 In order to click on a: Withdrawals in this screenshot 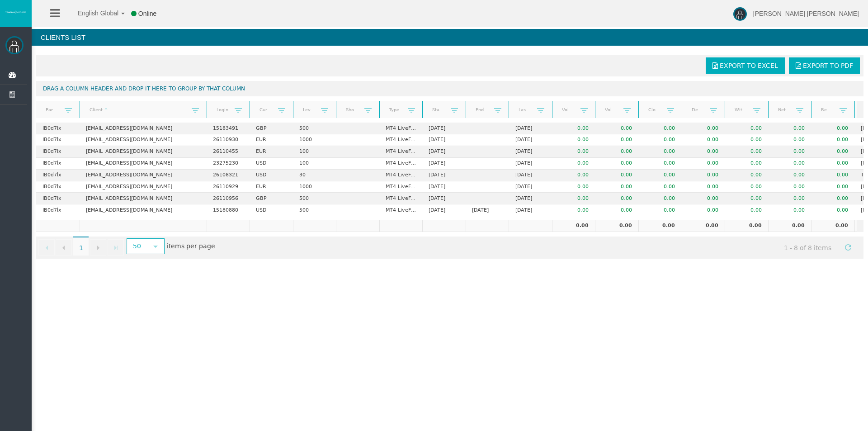, I will do `click(741, 110)`.